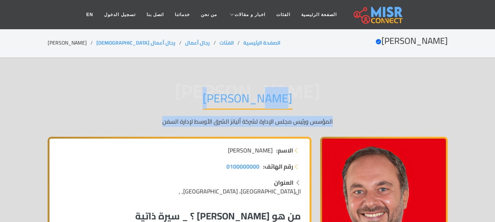 This screenshot has width=495, height=222. Describe the element at coordinates (209, 15) in the screenshot. I see `a: من نحن` at that location.